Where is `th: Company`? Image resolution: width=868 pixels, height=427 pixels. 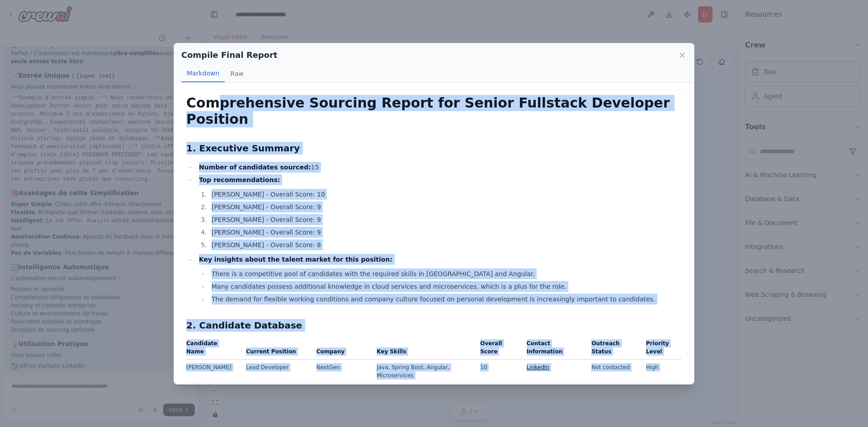
th: Company is located at coordinates (341, 349).